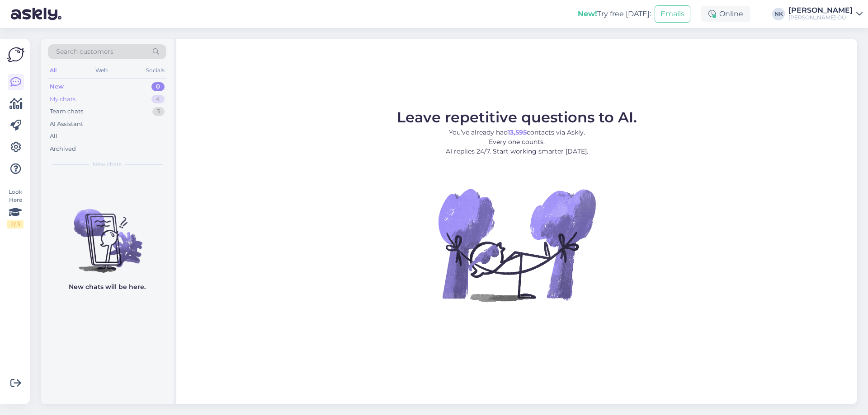 This screenshot has width=868, height=415. What do you see at coordinates (107, 233) in the screenshot?
I see `img: No chats` at bounding box center [107, 233].